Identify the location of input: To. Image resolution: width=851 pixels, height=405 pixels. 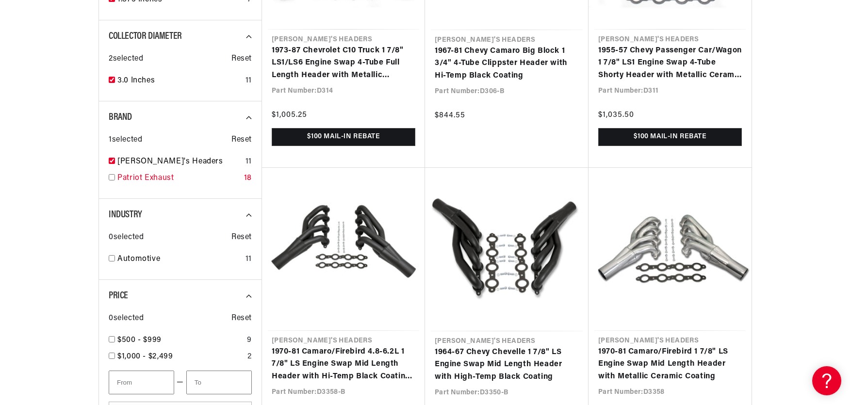
(219, 383).